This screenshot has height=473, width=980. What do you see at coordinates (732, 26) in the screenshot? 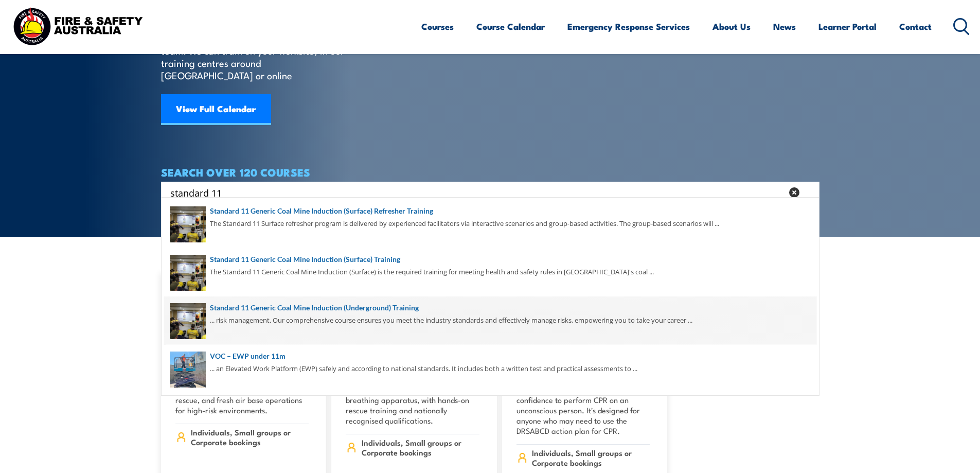
I see `a: About Us` at bounding box center [732, 26].